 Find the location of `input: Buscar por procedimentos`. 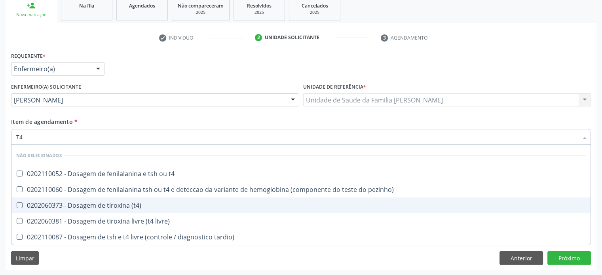

input: Buscar por procedimentos is located at coordinates (297, 137).